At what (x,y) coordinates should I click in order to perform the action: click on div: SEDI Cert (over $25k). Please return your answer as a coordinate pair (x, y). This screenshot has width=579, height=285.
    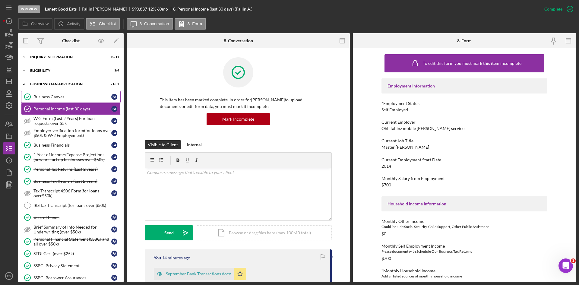
    Looking at the image, I should click on (72, 254).